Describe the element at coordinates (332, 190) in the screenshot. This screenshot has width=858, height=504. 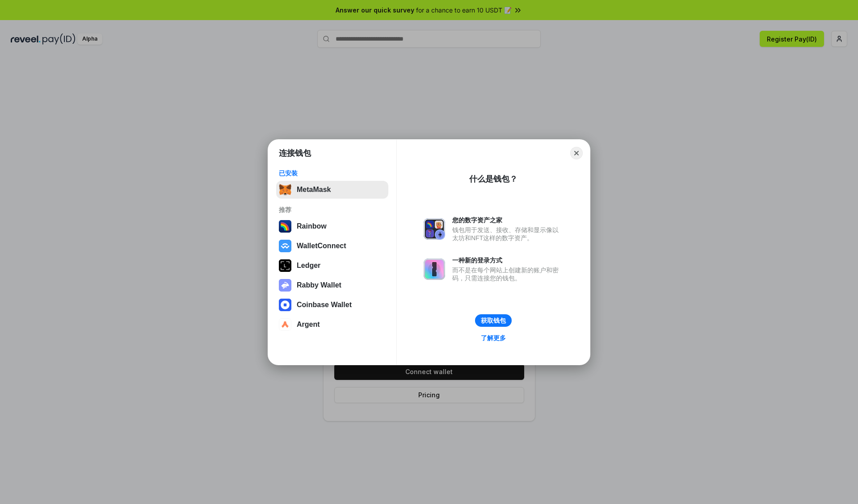
I see `button: MetaMask` at that location.